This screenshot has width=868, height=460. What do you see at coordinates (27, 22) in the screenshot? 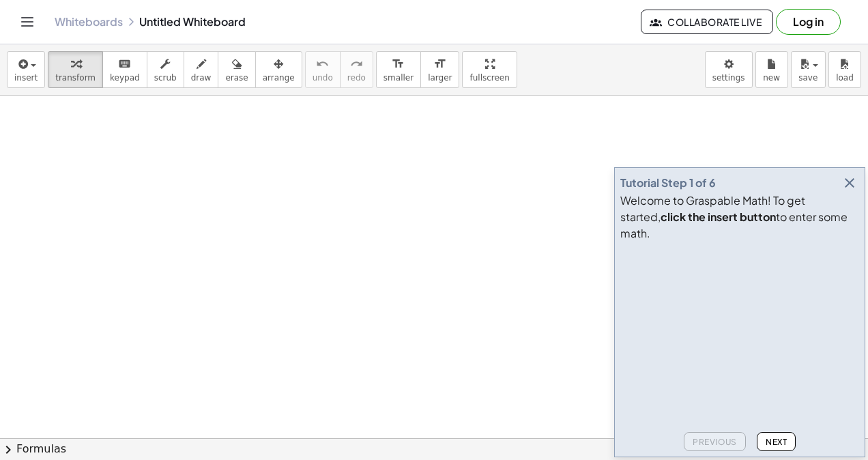
I see `button: Toggle navigation` at bounding box center [27, 22].